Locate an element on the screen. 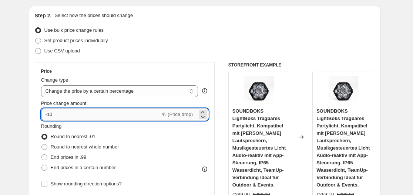 Image resolution: width=413 pixels, height=195 pixels. span: End prices in .99 is located at coordinates (68, 157).